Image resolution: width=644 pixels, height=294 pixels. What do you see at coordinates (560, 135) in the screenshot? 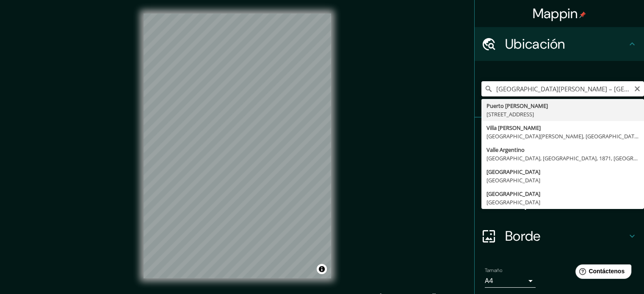
I see `div: Patas` at bounding box center [560, 135].